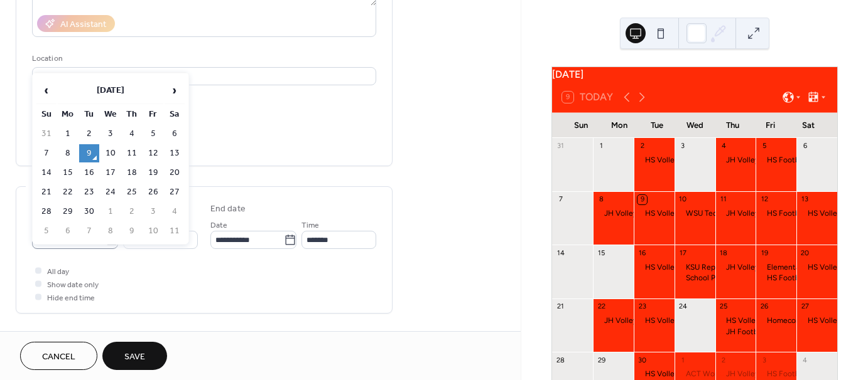  Describe the element at coordinates (228, 209) in the screenshot. I see `div: End date` at that location.